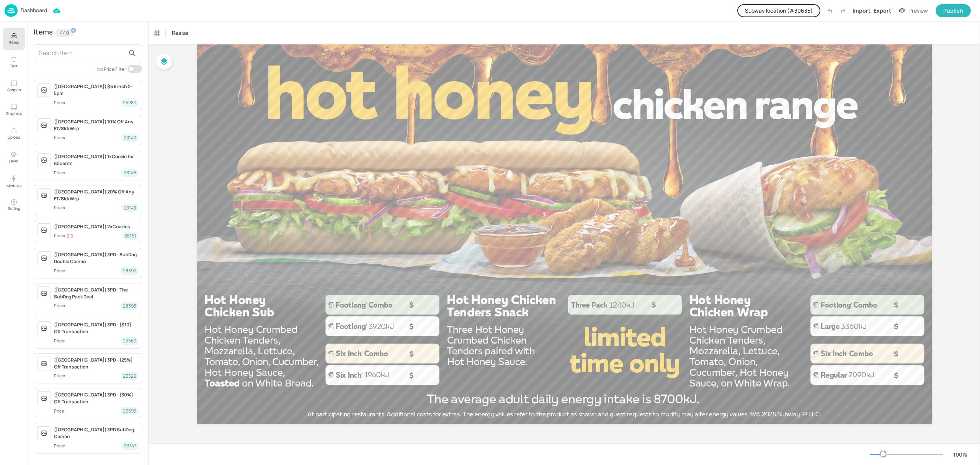 This screenshot has height=465, width=980. I want to click on p: Shapes, so click(14, 90).